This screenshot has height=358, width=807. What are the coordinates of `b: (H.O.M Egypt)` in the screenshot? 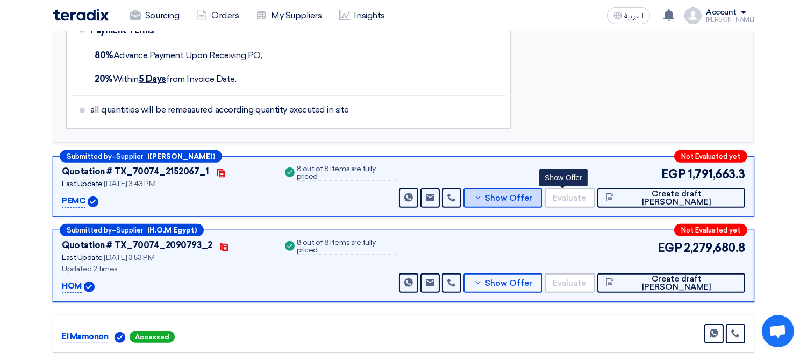 It's located at (172, 230).